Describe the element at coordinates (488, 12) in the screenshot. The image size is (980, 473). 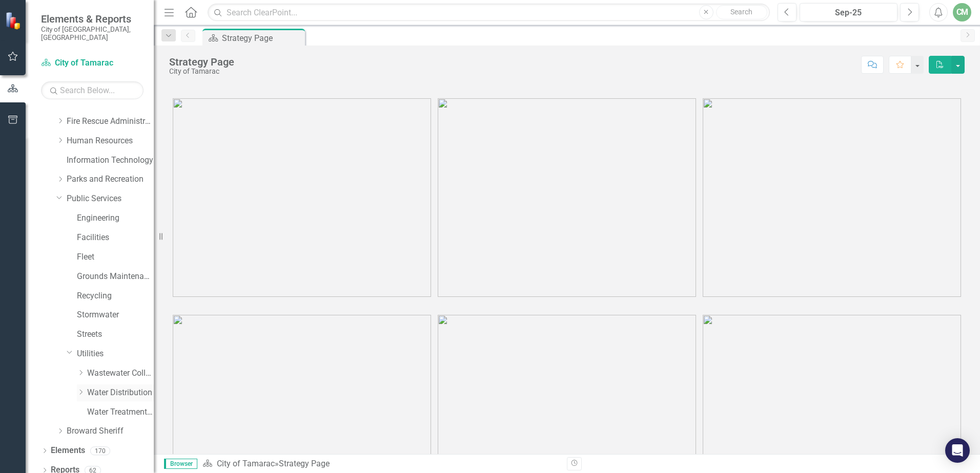
I see `input: Search ClearPoint...` at that location.